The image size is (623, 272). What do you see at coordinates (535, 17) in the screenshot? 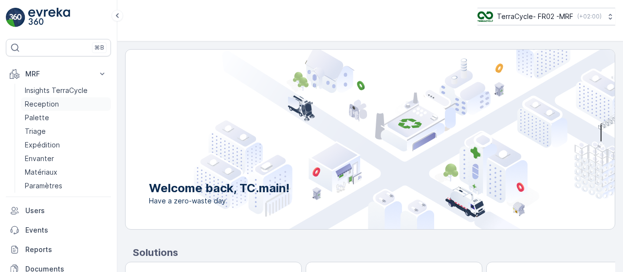
I see `p: TerraCycle- FR02 -MRF` at bounding box center [535, 17].